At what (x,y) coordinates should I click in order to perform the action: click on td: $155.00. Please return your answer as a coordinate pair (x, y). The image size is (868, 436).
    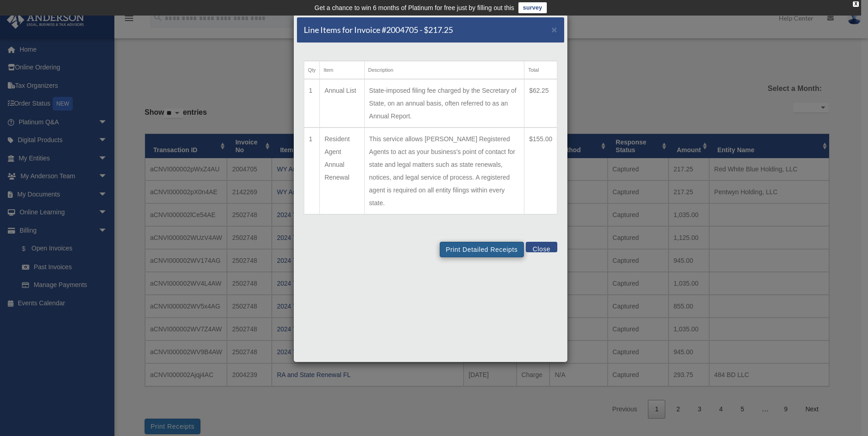
    Looking at the image, I should click on (540, 171).